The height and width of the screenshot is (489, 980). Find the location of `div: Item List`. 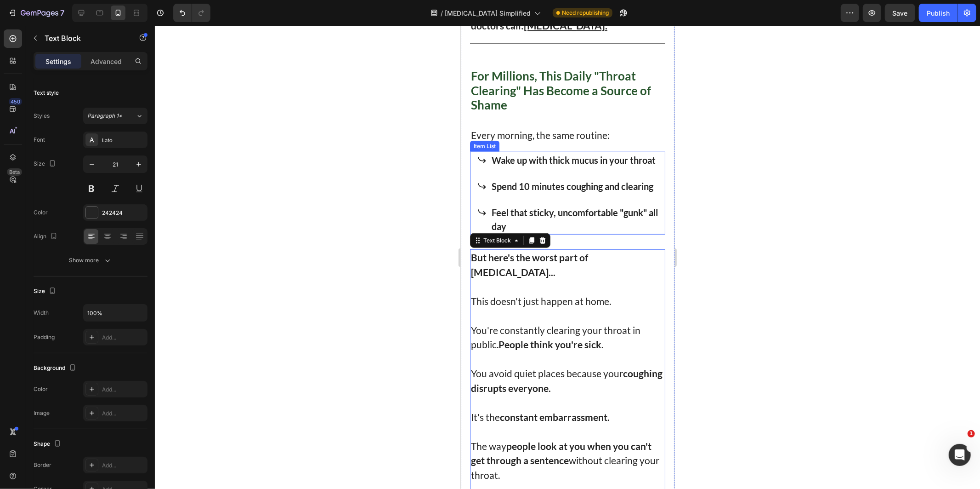

div: Item List is located at coordinates (24, 121).